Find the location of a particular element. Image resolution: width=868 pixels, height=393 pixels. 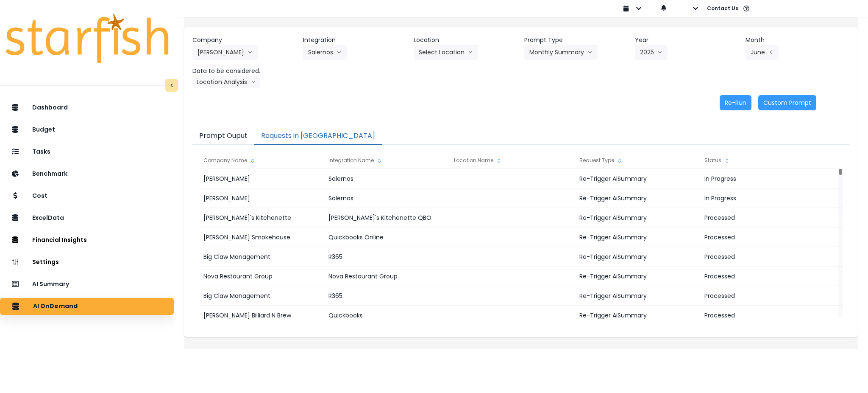

button: Junearrow left line is located at coordinates (762, 52).